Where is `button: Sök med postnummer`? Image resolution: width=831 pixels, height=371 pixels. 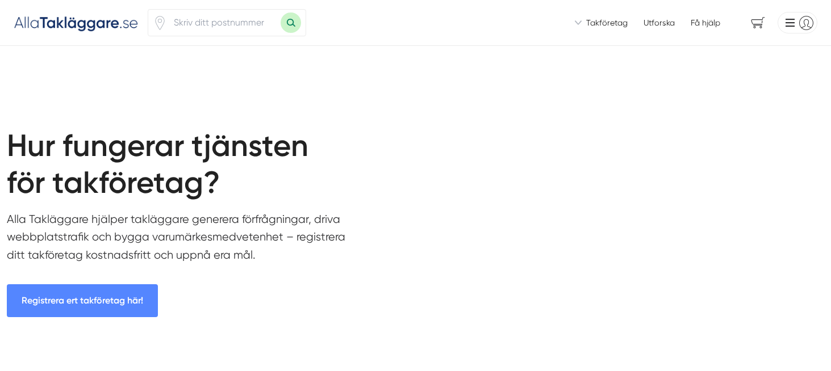
button: Sök med postnummer is located at coordinates (291, 23).